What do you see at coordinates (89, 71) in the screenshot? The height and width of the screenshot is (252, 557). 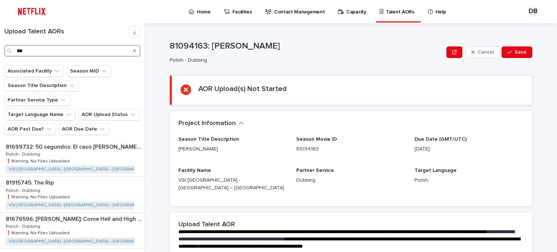 I see `button: Season MID` at bounding box center [89, 71].